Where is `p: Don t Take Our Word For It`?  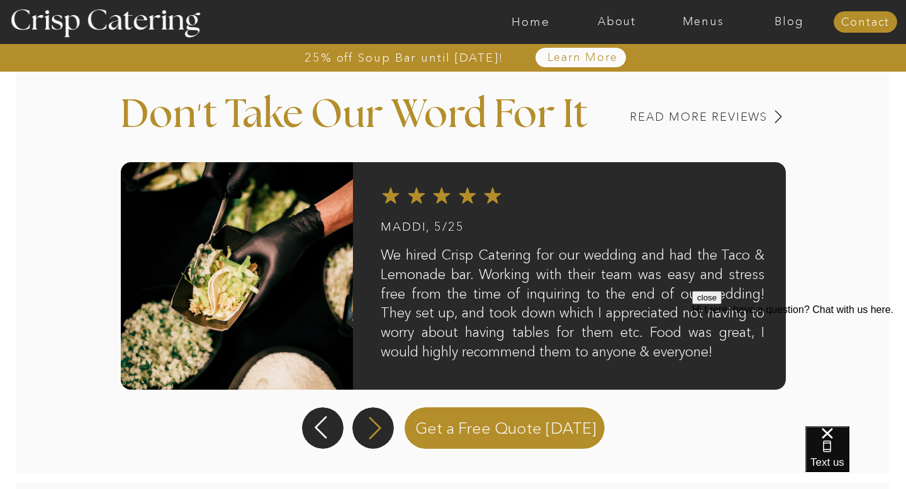
p: Don t Take Our Word For It is located at coordinates (370, 125).